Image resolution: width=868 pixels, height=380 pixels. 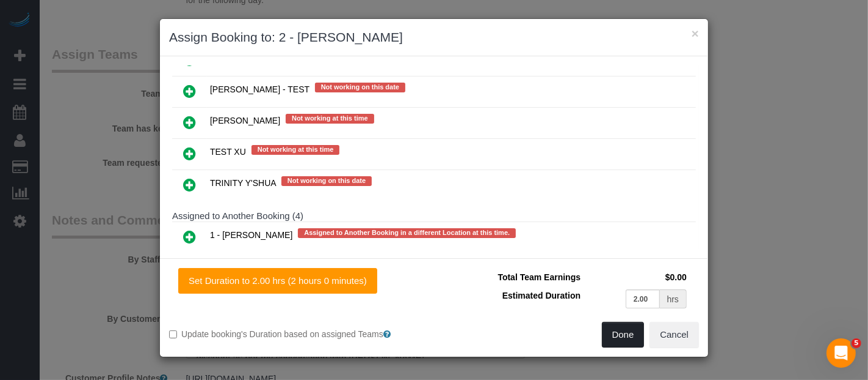 What do you see at coordinates (243, 183) in the screenshot?
I see `span: TRINITY Y'SHUA` at bounding box center [243, 183].